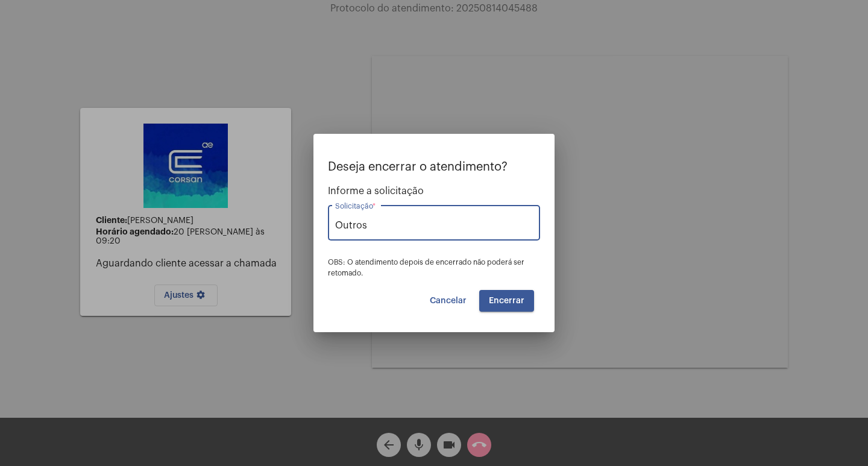 This screenshot has height=466, width=868. What do you see at coordinates (426, 267) in the screenshot?
I see `span: OBS: O atendimento depois de encerrado não poderá ser retomado.` at bounding box center [426, 267].